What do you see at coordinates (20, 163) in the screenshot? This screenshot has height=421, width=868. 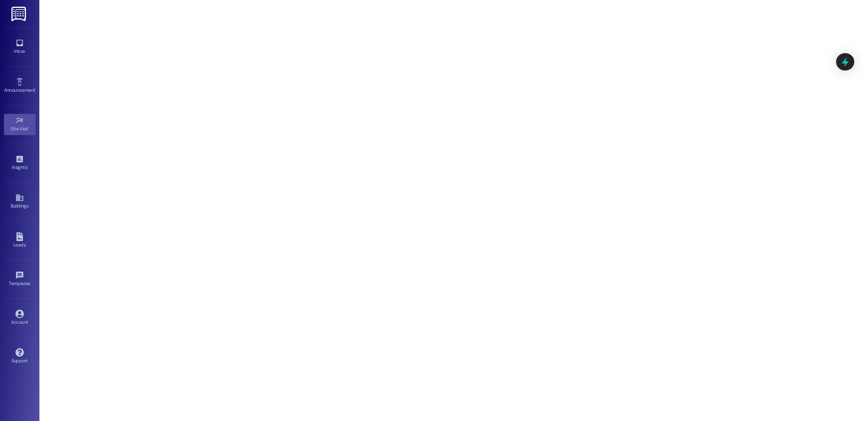 I see `a: Insights •` at bounding box center [20, 163].